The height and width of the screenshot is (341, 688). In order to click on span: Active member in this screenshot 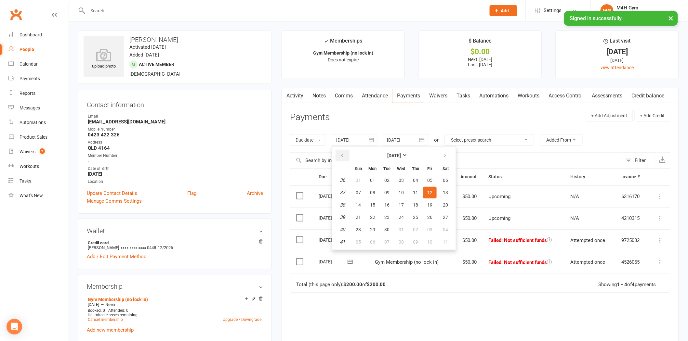, I will do `click(156, 64)`.